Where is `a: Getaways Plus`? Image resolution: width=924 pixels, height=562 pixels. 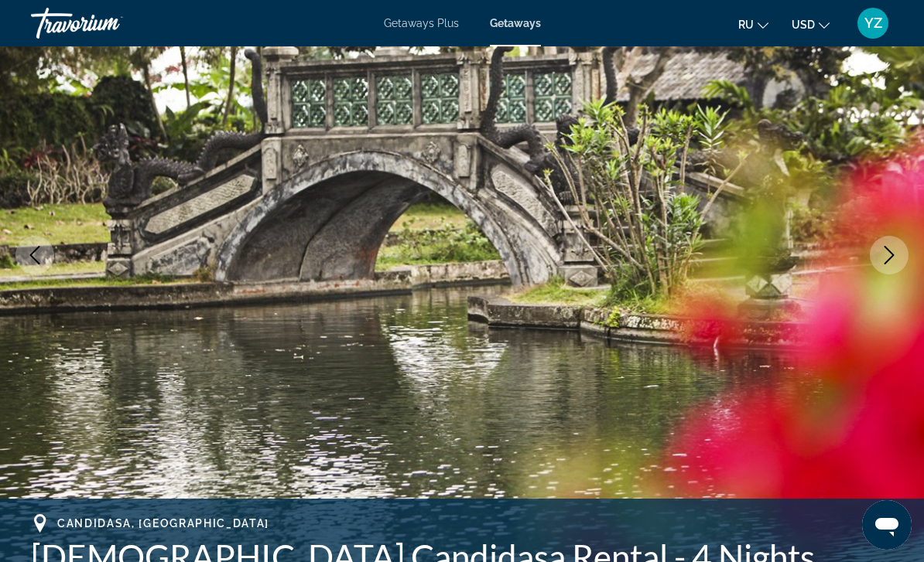 a: Getaways Plus is located at coordinates (421, 23).